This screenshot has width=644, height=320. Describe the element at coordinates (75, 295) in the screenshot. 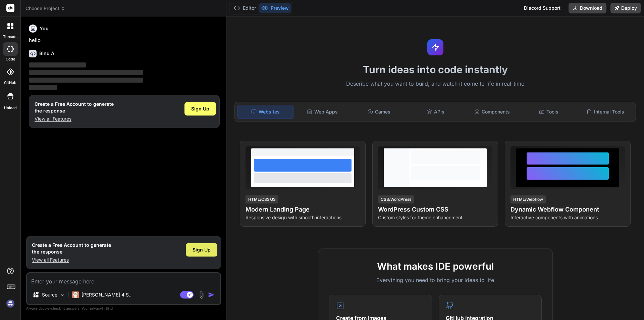

I see `img: Claude 4 Sonnet` at that location.